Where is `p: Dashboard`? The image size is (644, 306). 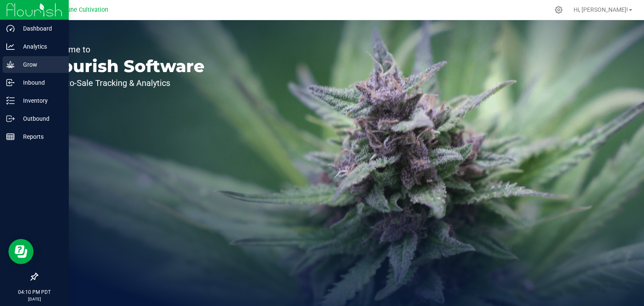
p: Dashboard is located at coordinates (40, 29).